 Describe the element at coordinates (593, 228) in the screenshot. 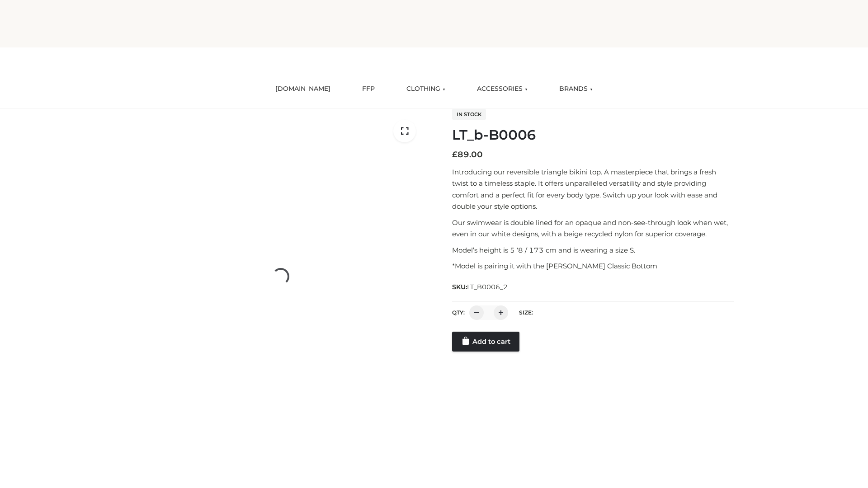

I see `p: Our swimwear is double lined for an opaque and non-see-through look when wet, even in our white d...` at that location.